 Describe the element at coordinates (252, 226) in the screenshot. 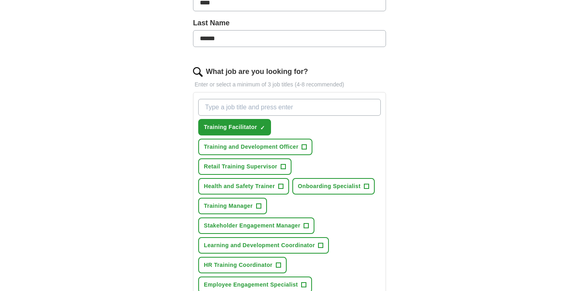

I see `span: Stakeholder Engagement Manager` at that location.